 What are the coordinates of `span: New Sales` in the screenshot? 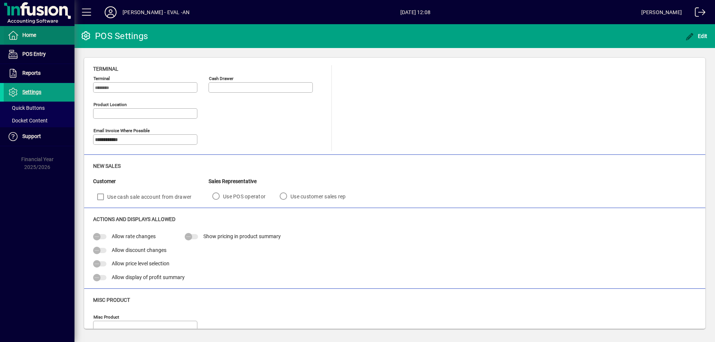 It's located at (107, 166).